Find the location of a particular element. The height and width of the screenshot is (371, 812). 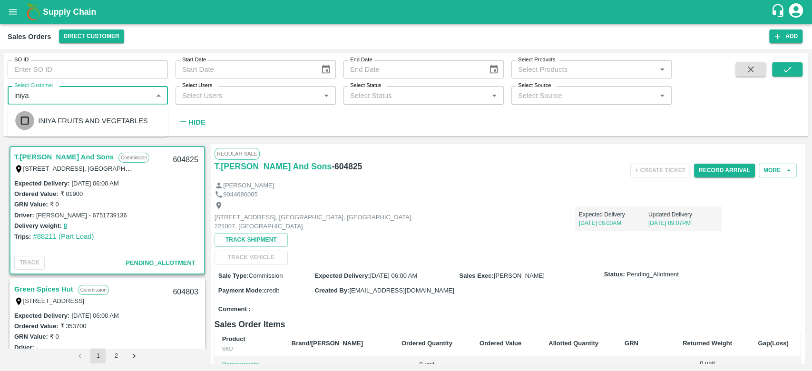

strong: Hide is located at coordinates (196, 122).